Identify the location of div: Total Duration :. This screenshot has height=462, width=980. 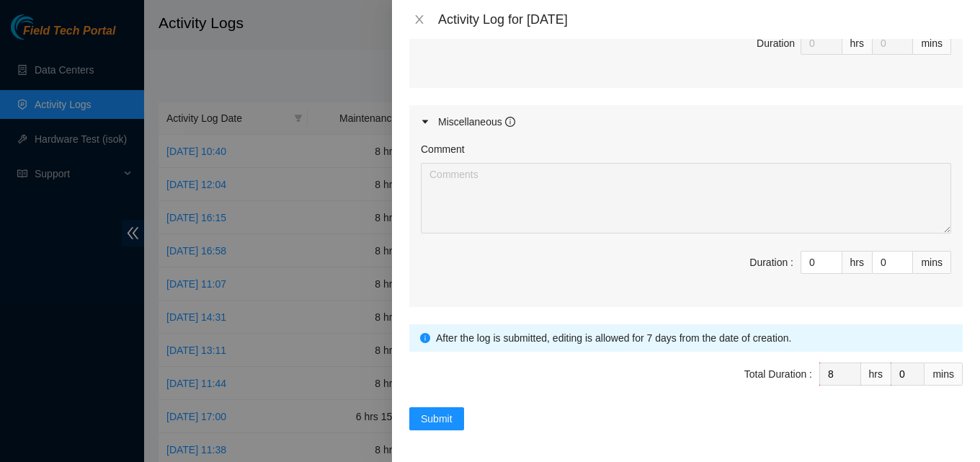
(778, 374).